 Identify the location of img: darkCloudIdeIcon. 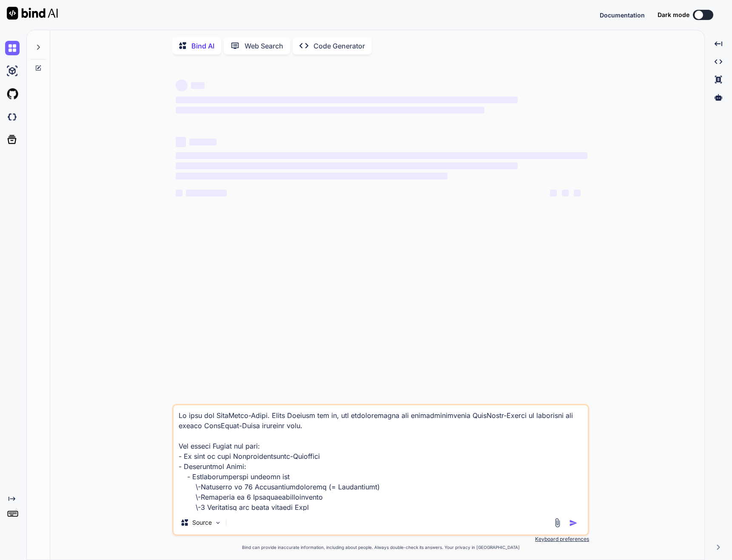
(12, 117).